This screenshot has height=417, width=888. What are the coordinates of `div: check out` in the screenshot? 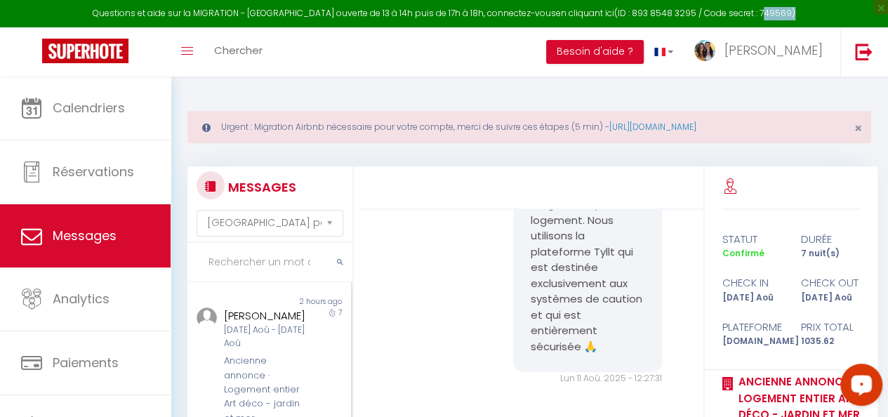 It's located at (830, 283).